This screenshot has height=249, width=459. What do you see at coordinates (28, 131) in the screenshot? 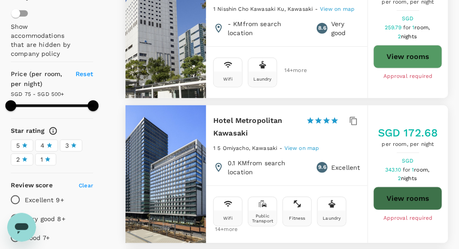
I see `h6: Star rating` at bounding box center [28, 131].